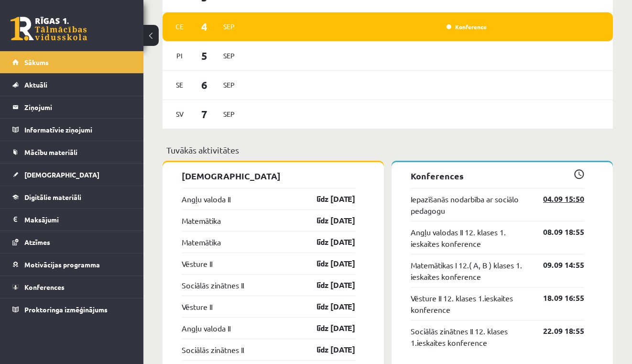 Image resolution: width=632 pixels, height=364 pixels. Describe the element at coordinates (72, 129) in the screenshot. I see `a: Informatīvie ziņojumi` at that location.